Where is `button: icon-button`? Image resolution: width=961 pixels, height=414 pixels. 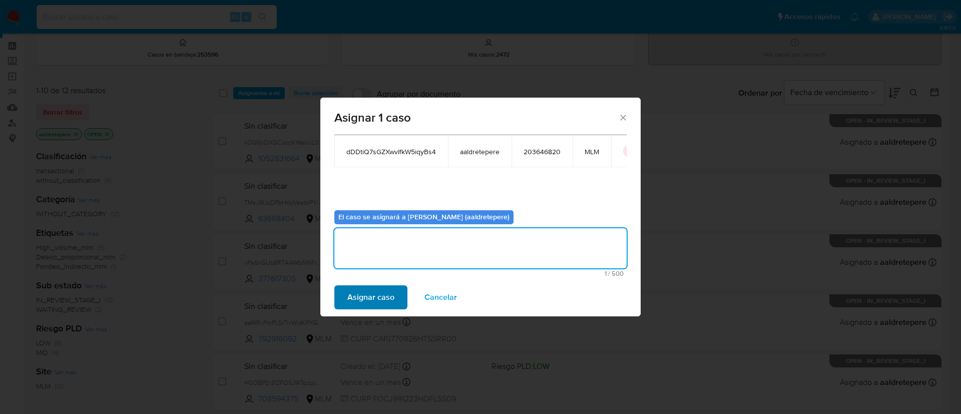
button: icon-button is located at coordinates (629, 151).